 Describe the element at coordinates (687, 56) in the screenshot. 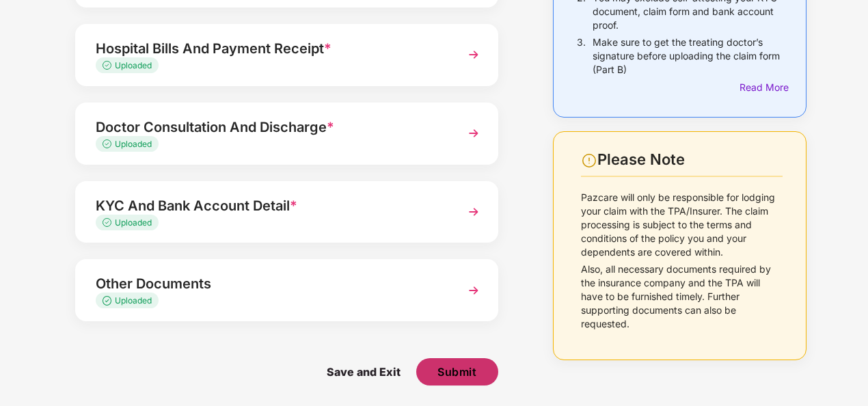

I see `p: Make sure to get the treating doctor’s signature before uploading the claim form (Part B)` at that location.